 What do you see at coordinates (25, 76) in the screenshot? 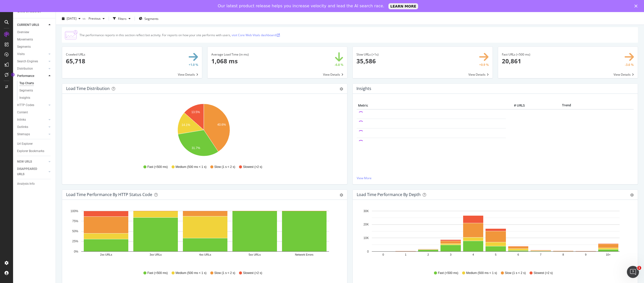
I see `div: Performance` at bounding box center [25, 76].